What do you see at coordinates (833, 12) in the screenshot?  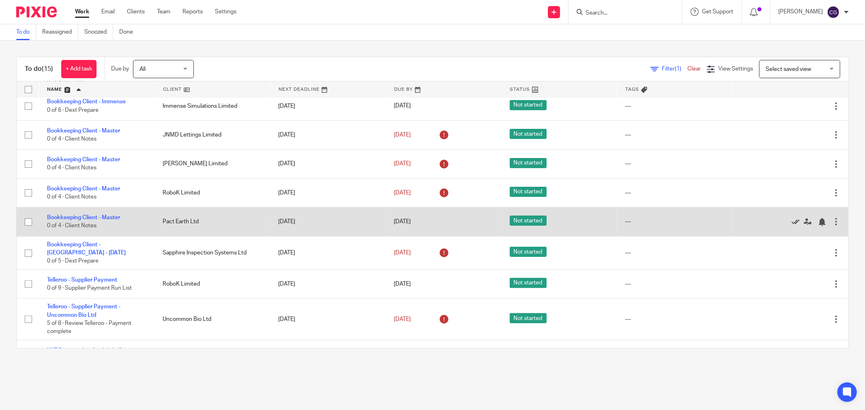 I see `img: svg%3E` at bounding box center [833, 12].